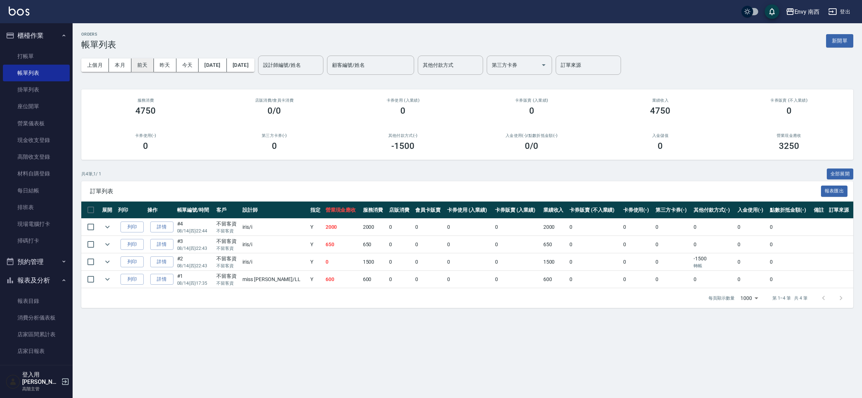 The width and height of the screenshot is (862, 398). What do you see at coordinates (274, 210) in the screenshot?
I see `th: 設計師` at bounding box center [274, 210].